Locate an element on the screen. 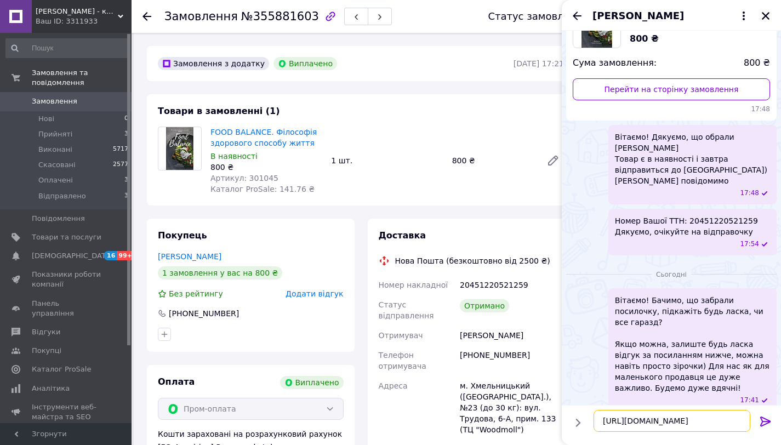  div: Ваш ID: 3311933 is located at coordinates (83, 21).